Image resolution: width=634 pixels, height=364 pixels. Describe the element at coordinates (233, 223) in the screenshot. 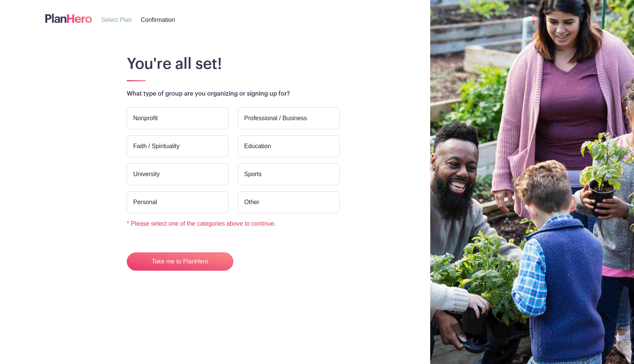

I see `p: * Please select one of the categories above to continue.` at that location.